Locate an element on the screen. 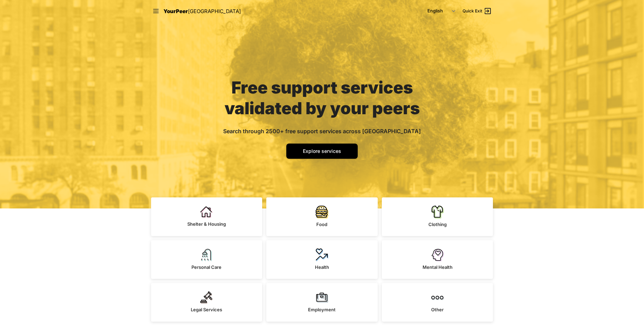  span: Other is located at coordinates (437, 309).